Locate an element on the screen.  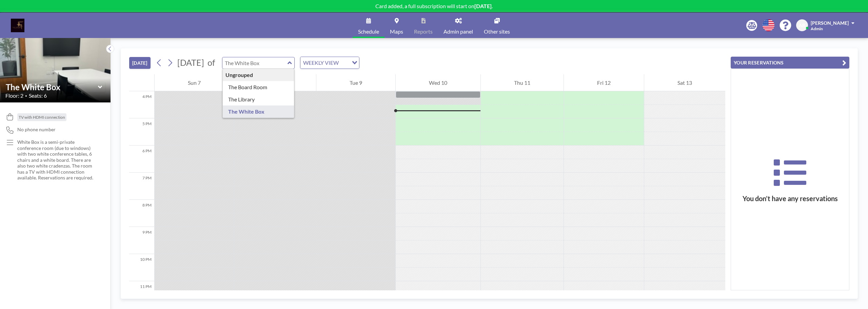
a: Other sites is located at coordinates (497, 25).